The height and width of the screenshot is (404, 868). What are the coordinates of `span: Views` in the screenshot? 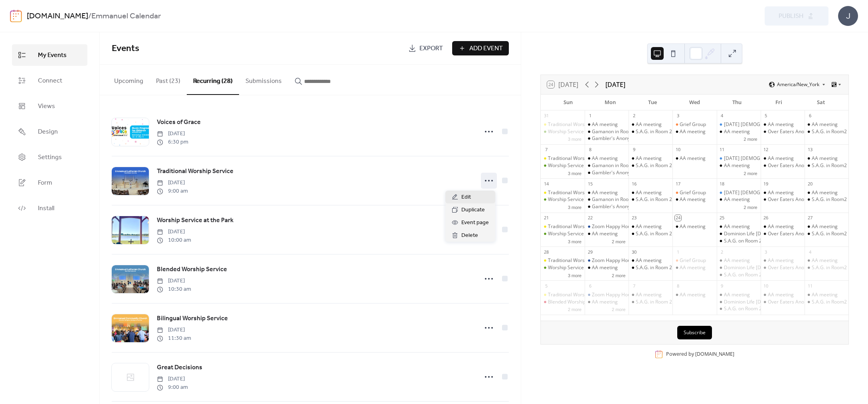 It's located at (46, 107).